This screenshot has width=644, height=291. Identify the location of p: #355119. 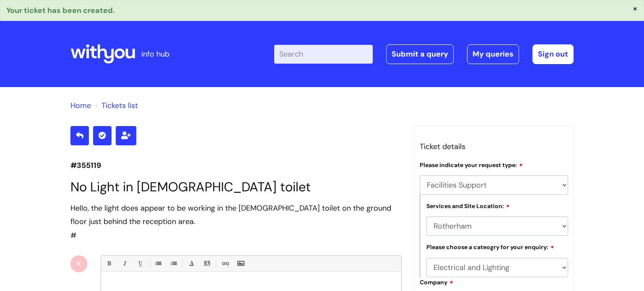
(236, 166).